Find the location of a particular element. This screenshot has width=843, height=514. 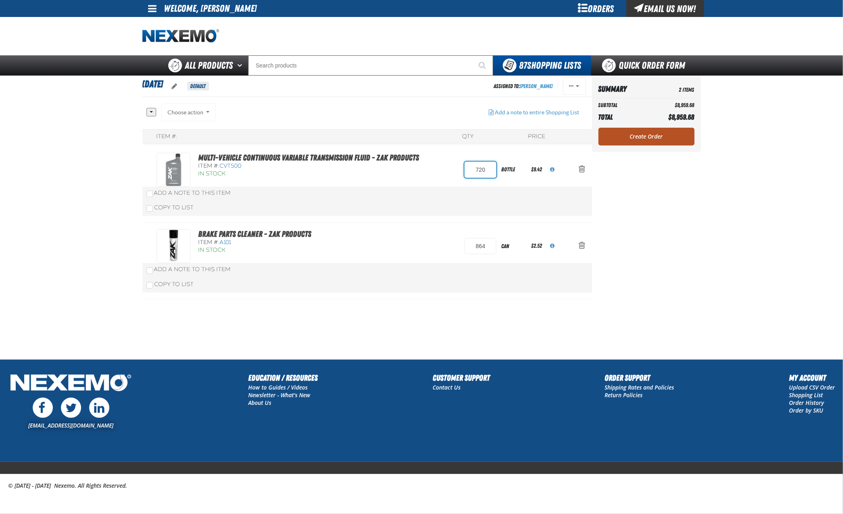

a: Newsletter - What's New is located at coordinates (280, 394).